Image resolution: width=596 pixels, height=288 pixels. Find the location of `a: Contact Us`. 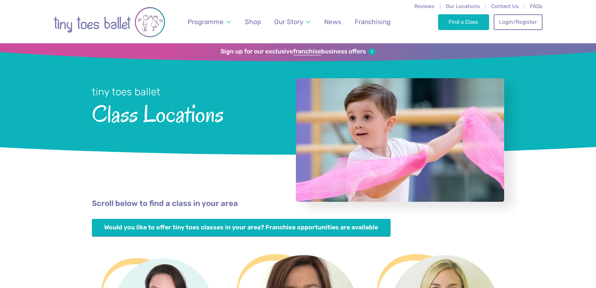

a: Contact Us is located at coordinates (505, 6).